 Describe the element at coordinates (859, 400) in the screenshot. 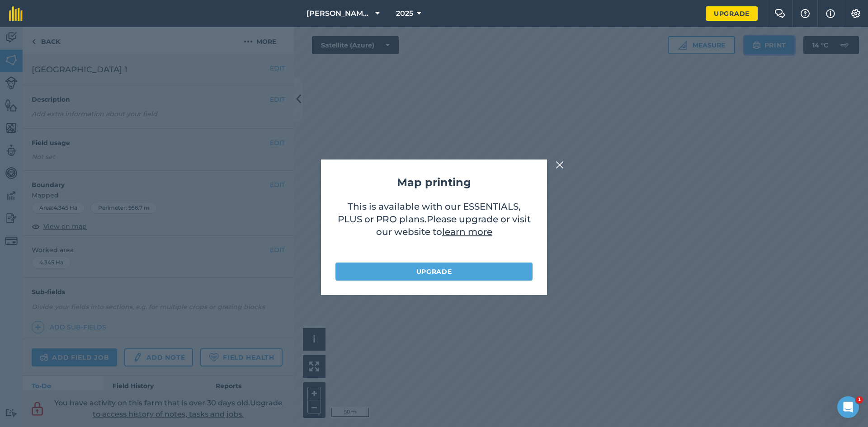

I see `span: 1` at that location.